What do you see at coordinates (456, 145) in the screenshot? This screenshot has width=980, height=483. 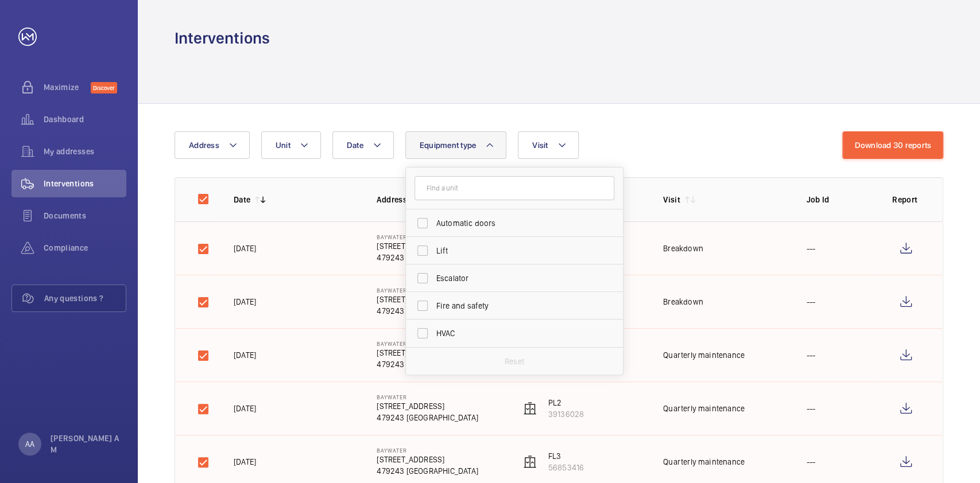 I see `button: Equipment type` at bounding box center [456, 145].